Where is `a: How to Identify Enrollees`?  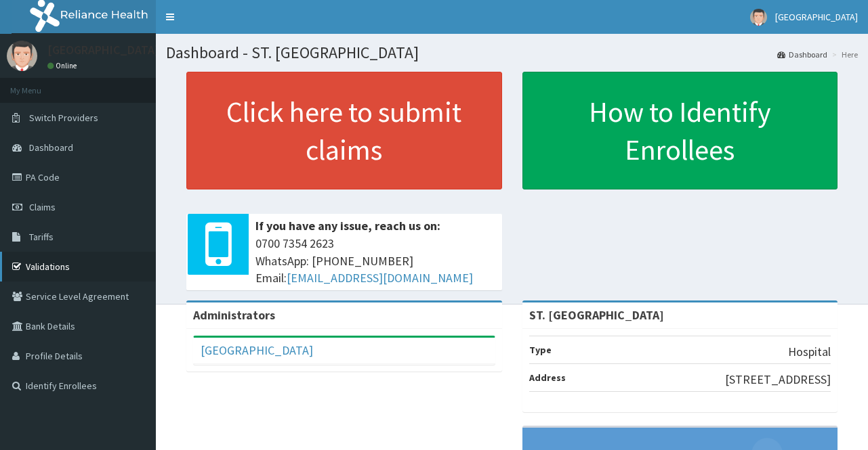 a: How to Identify Enrollees is located at coordinates (680, 131).